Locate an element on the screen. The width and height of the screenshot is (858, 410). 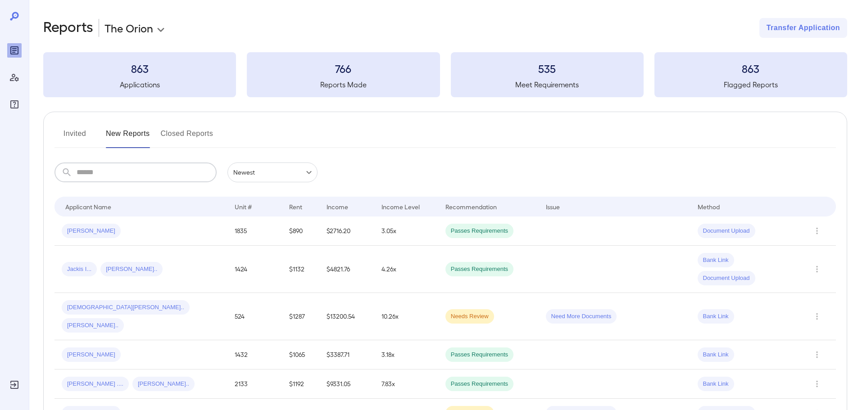
td: 4.26x is located at coordinates (406, 269).